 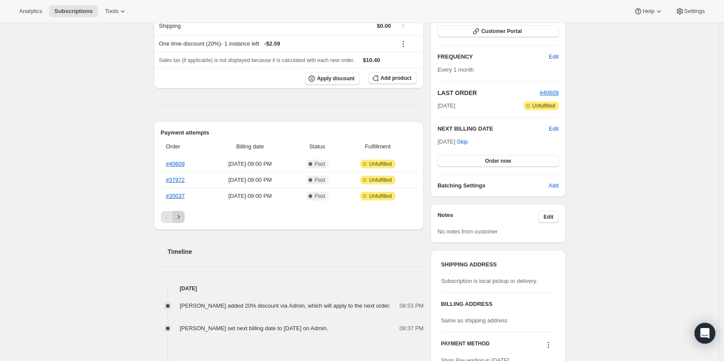 I want to click on span: Customer Portal, so click(x=501, y=31).